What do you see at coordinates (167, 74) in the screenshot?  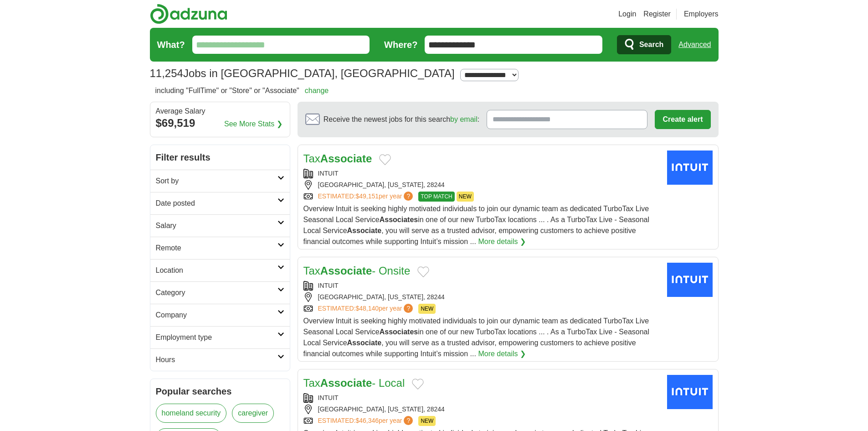 I see `span: 11,254` at bounding box center [167, 74].